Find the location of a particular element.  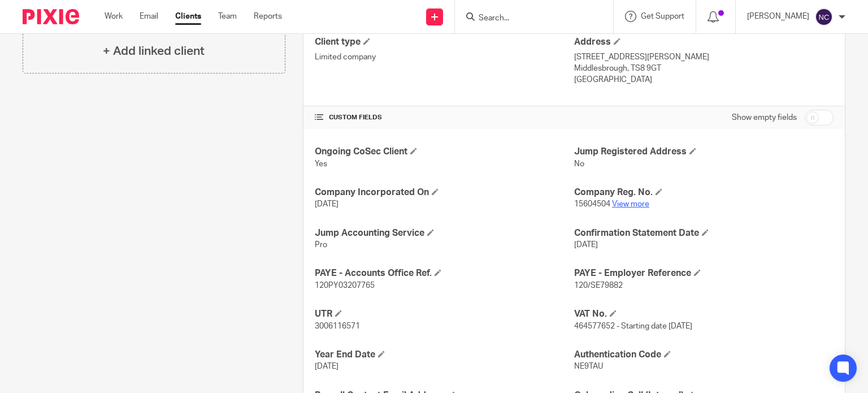

label: Show empty fields is located at coordinates (764, 117).